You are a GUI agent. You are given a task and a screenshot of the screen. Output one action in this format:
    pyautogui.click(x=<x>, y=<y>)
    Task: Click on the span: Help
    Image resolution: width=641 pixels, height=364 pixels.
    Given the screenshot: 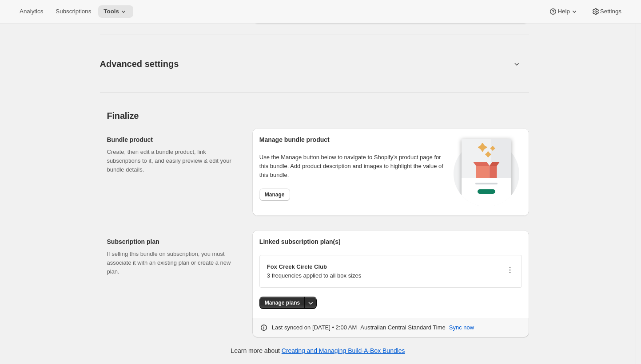 What is the action you would take?
    pyautogui.click(x=563, y=11)
    